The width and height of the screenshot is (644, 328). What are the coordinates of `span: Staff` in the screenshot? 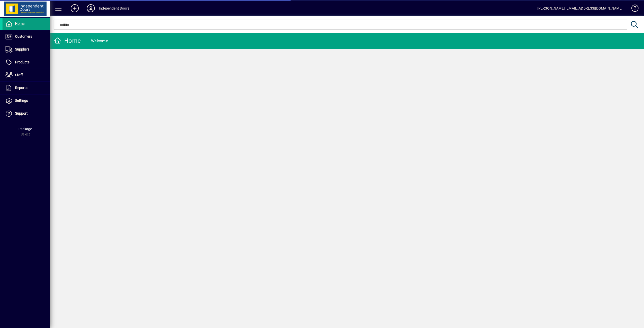 It's located at (19, 75).